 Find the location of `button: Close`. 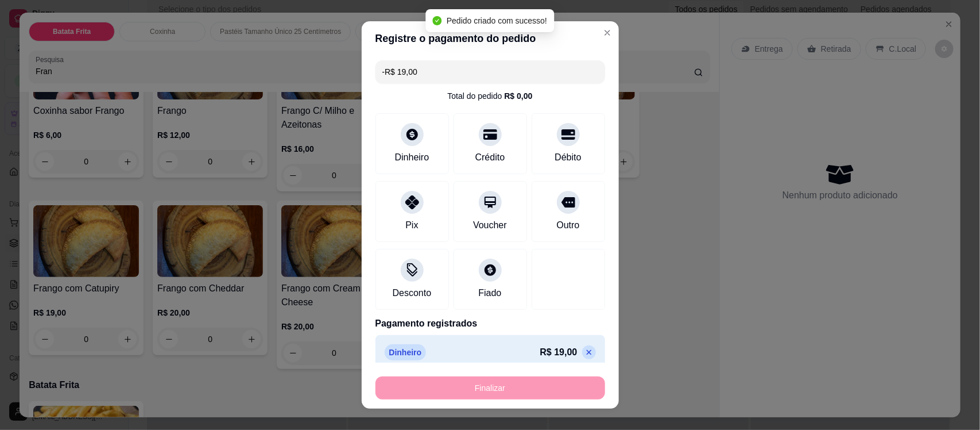

button: Close is located at coordinates (608, 33).